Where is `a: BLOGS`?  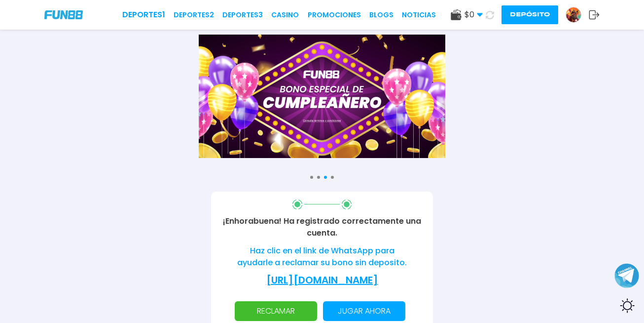 a: BLOGS is located at coordinates (381, 15).